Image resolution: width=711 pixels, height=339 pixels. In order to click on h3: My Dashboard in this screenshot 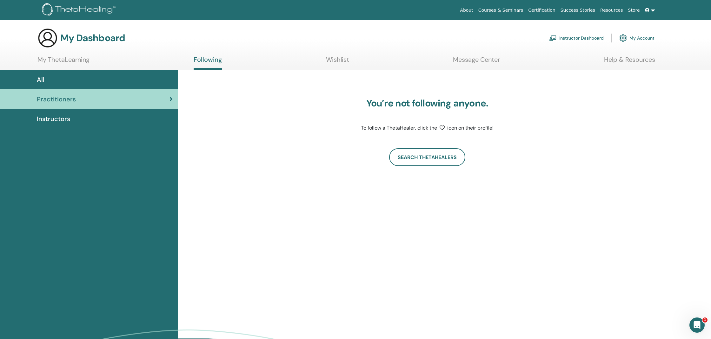, I will do `click(93, 38)`.